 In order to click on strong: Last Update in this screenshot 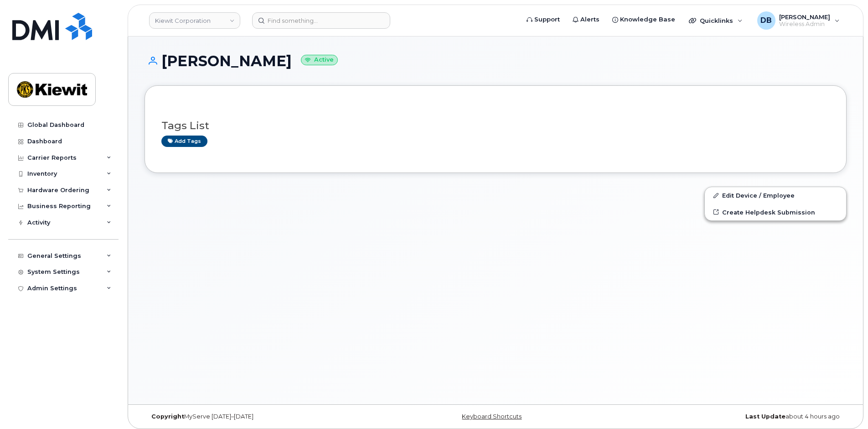, I will do `click(766, 416)`.